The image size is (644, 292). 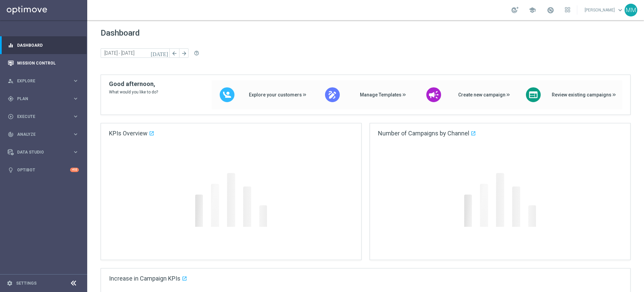 What do you see at coordinates (40, 134) in the screenshot?
I see `div: Analyze` at bounding box center [40, 134].